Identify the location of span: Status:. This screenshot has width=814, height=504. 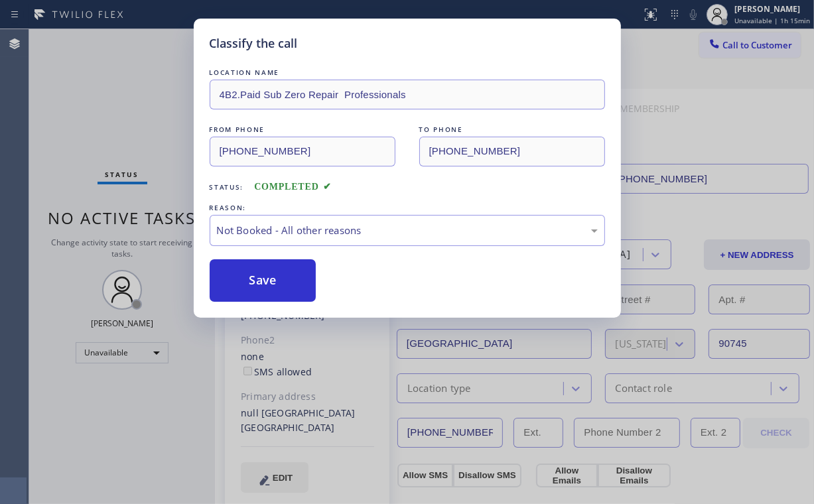
(227, 187).